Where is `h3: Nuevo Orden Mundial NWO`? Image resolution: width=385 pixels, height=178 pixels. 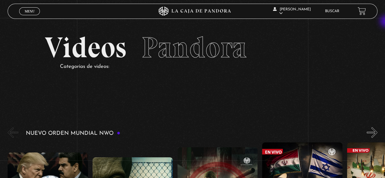
h3: Nuevo Orden Mundial NWO is located at coordinates (73, 133).